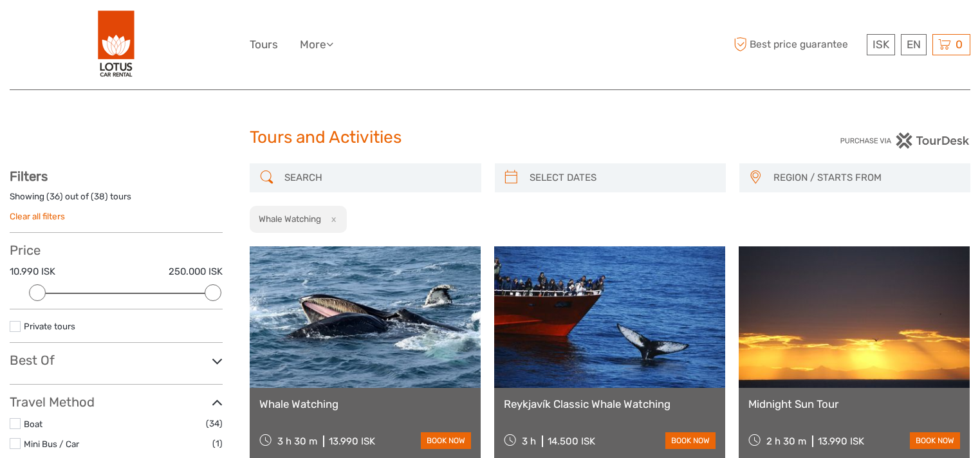 The image size is (980, 458). Describe the element at coordinates (797, 44) in the screenshot. I see `span: Best price guarantee` at that location.